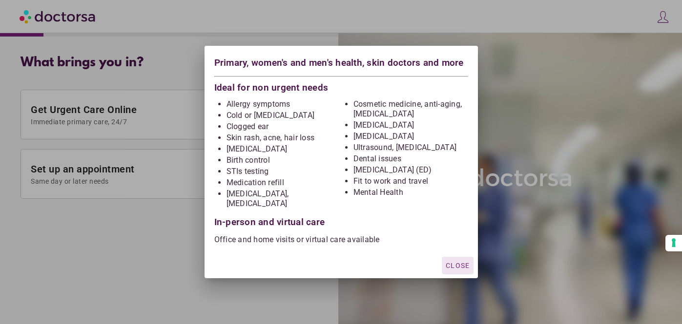 The image size is (682, 324). What do you see at coordinates (283, 127) in the screenshot?
I see `li: Clogged ear` at bounding box center [283, 127].